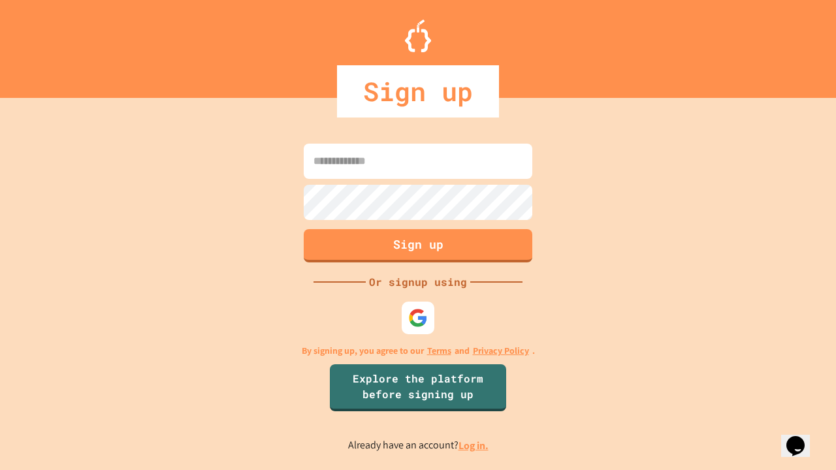  Describe the element at coordinates (418, 388) in the screenshot. I see `a: Explore the platform before signing up` at that location.